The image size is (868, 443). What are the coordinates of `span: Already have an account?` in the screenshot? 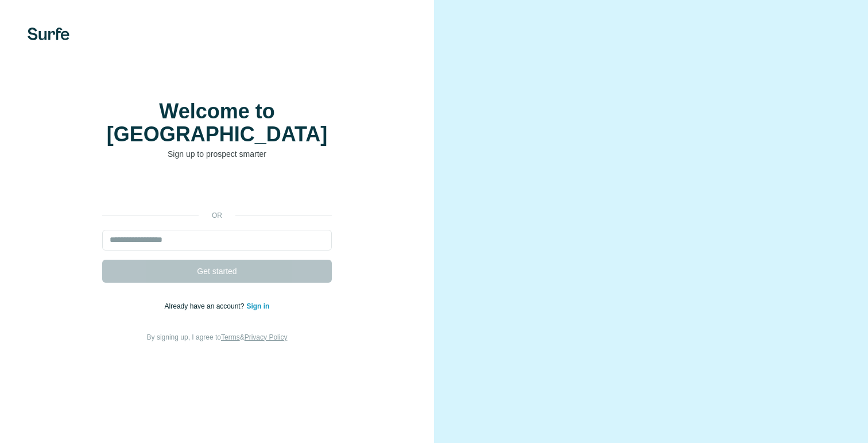 It's located at (206, 306).